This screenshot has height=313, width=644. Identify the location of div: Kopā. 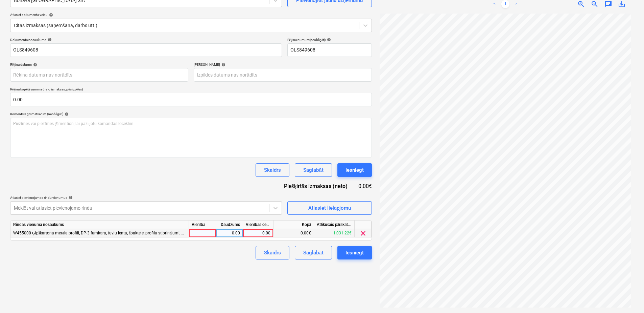
(294, 224).